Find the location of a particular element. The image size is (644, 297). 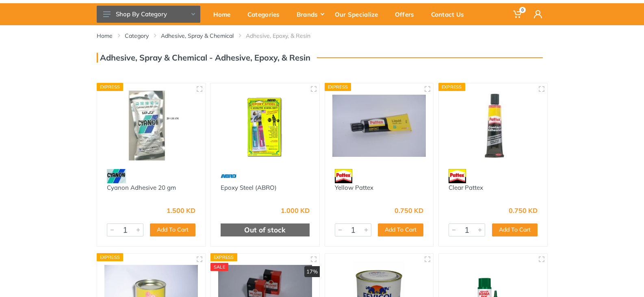

img: 7.webp is located at coordinates (229, 176).